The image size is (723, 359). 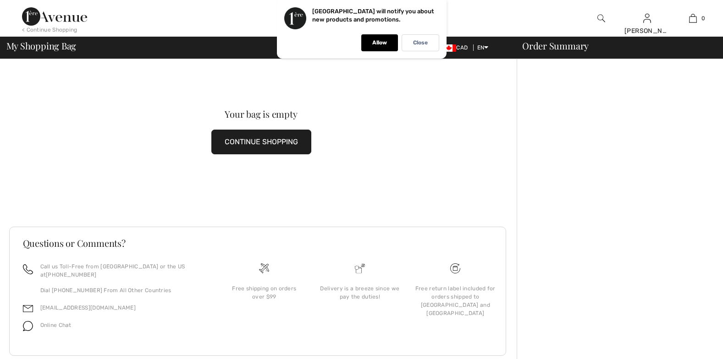 I want to click on div: < Continue Shopping, so click(x=50, y=30).